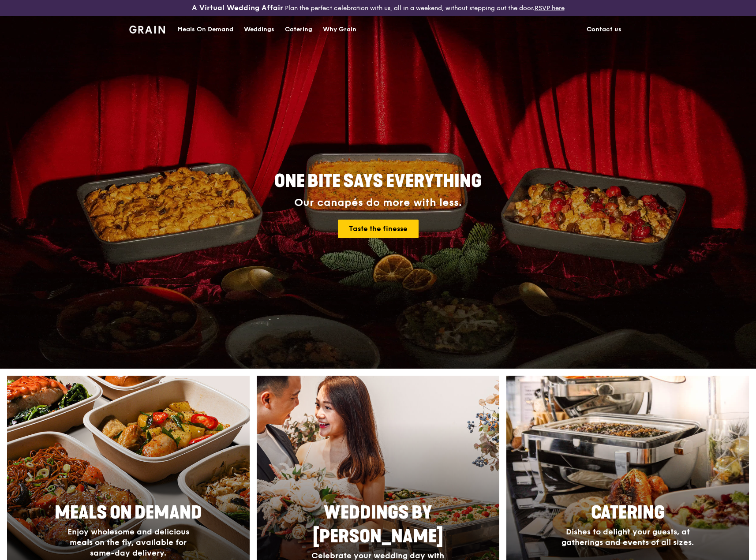 Image resolution: width=756 pixels, height=560 pixels. What do you see at coordinates (259, 30) in the screenshot?
I see `a: Weddings` at bounding box center [259, 30].